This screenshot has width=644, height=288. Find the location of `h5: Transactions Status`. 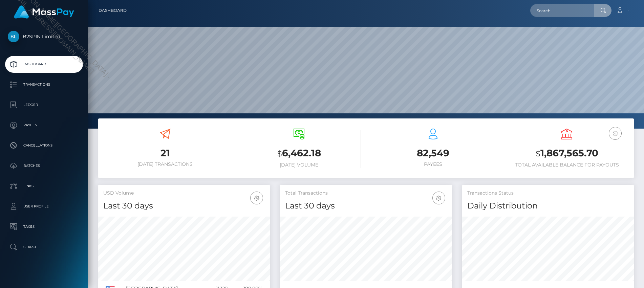

h5: Transactions Status is located at coordinates (548, 193).